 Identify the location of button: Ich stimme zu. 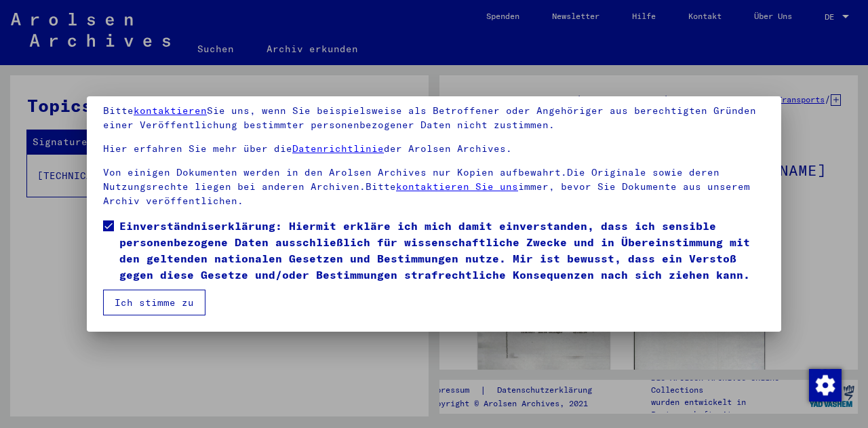
(154, 303).